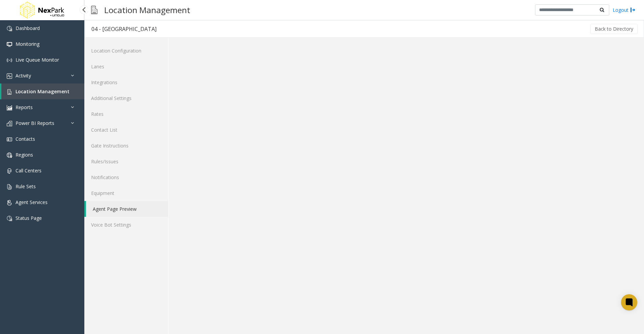  What do you see at coordinates (126, 225) in the screenshot?
I see `a: Voice Bot Settings` at bounding box center [126, 225].